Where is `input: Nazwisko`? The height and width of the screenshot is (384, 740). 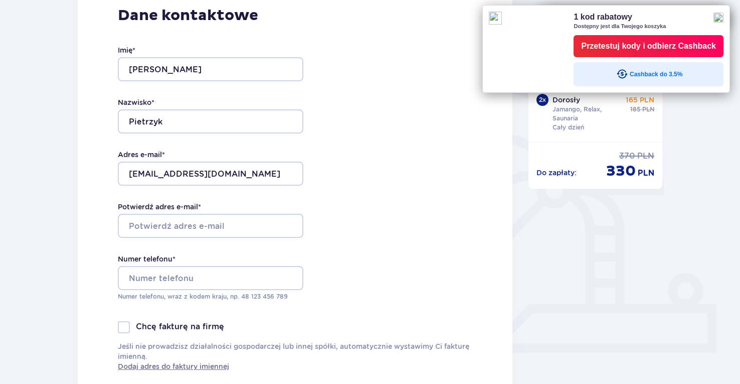
input: Nazwisko is located at coordinates (211, 121).